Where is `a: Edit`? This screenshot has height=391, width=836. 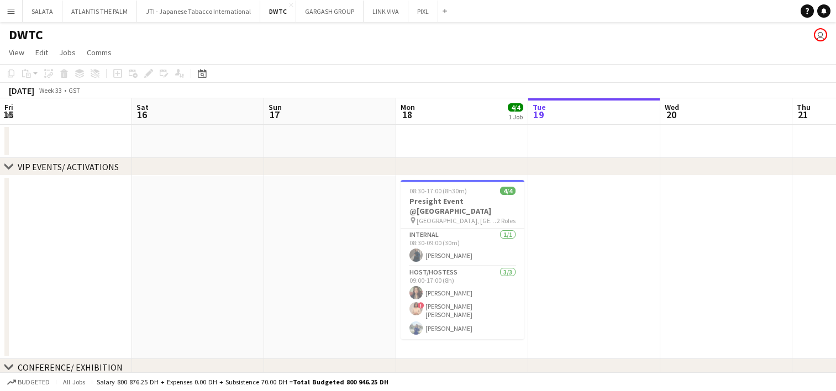 a: Edit is located at coordinates (41, 52).